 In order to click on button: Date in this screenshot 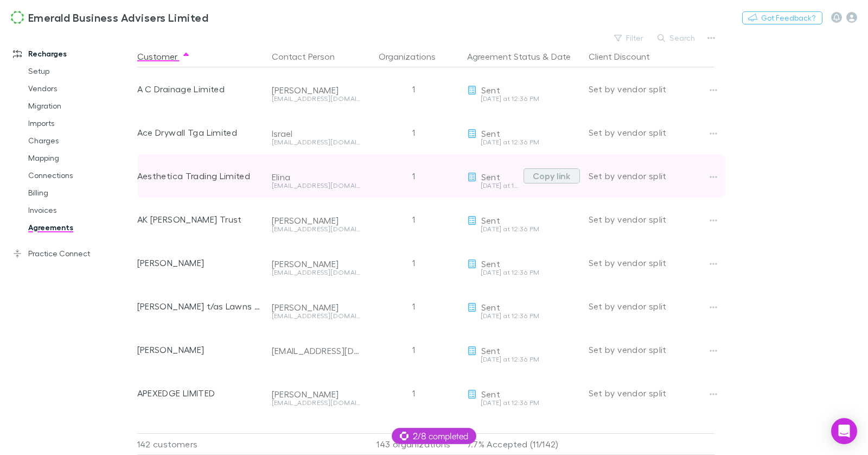, I will do `click(561, 57)`.